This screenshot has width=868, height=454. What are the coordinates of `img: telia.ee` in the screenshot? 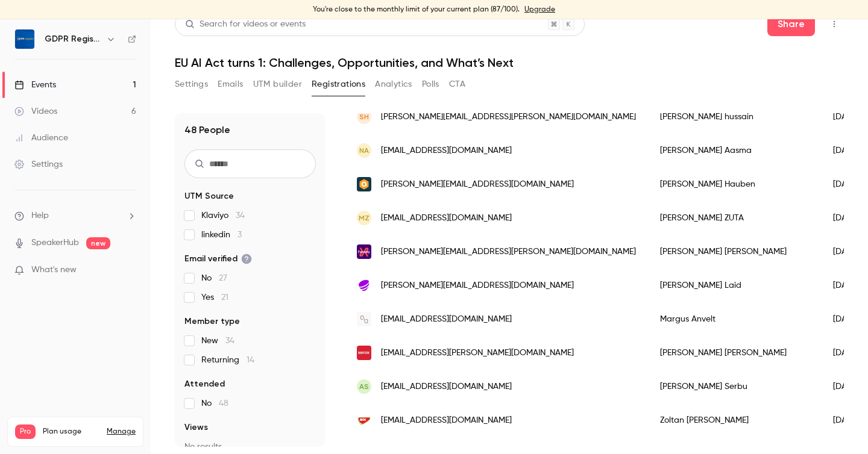 It's located at (364, 285).